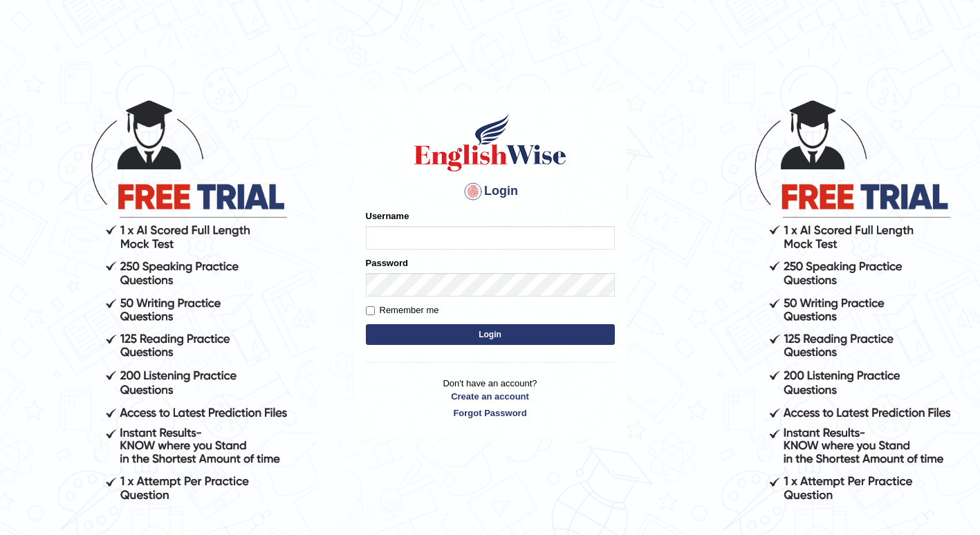 This screenshot has width=980, height=535. What do you see at coordinates (490, 413) in the screenshot?
I see `a: Forgot Password` at bounding box center [490, 413].